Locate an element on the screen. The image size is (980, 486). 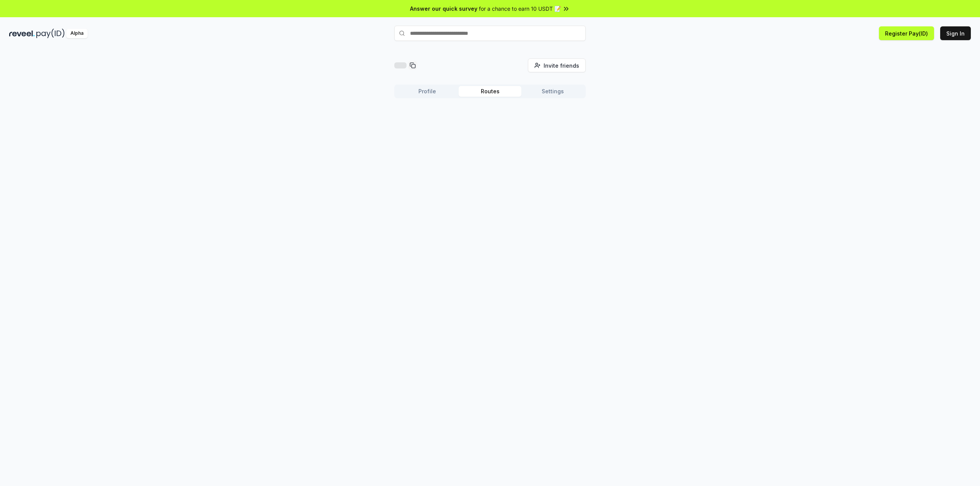
span: Invite friends is located at coordinates (561, 66).